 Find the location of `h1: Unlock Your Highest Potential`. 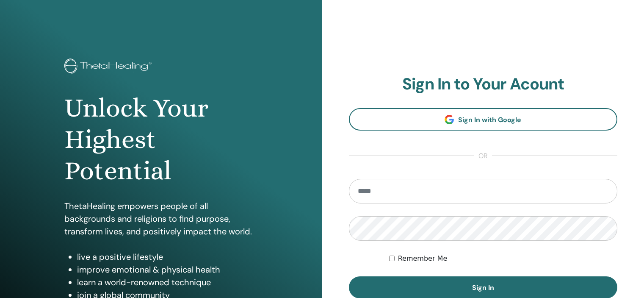

h1: Unlock Your Highest Potential is located at coordinates (161, 139).